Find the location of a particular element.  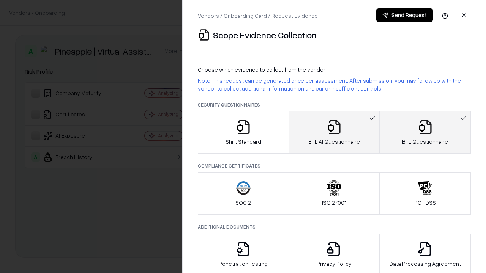

p: B+L AI Questionnaire is located at coordinates (334, 142).